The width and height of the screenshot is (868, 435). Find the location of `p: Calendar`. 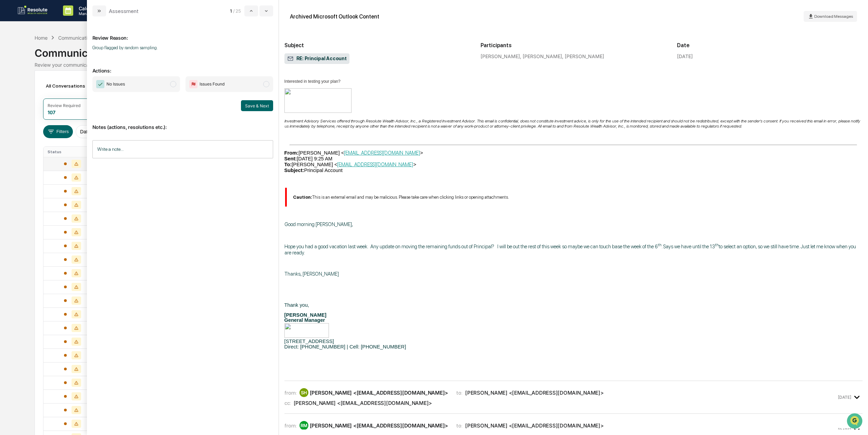

p: Calendar is located at coordinates (90, 9).